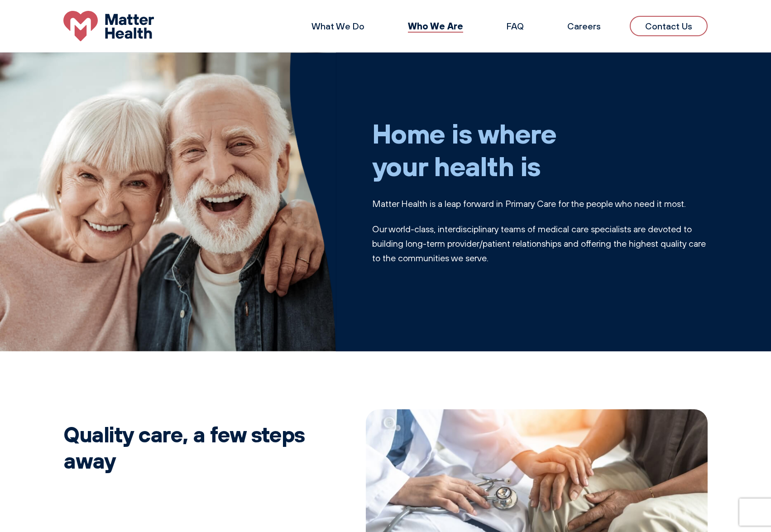  What do you see at coordinates (515, 26) in the screenshot?
I see `a: FAQ` at bounding box center [515, 26].